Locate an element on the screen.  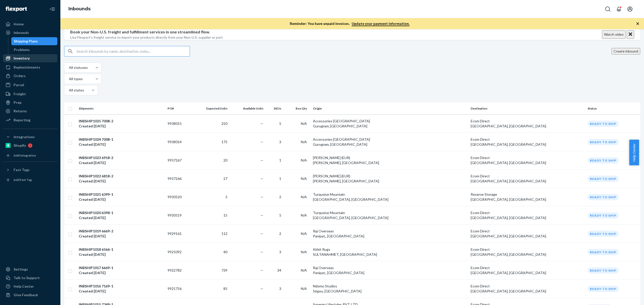
th: SKUs is located at coordinates (275, 109).